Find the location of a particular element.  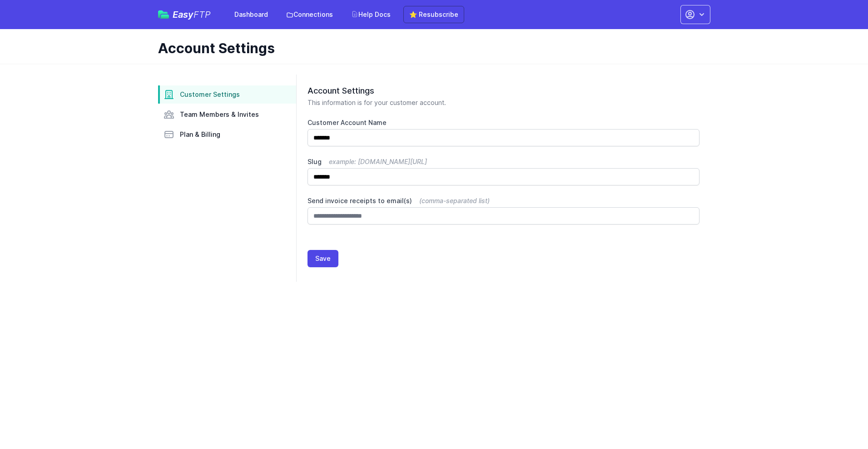

label: Send invoice receipts to email(s) is located at coordinates (503, 200).